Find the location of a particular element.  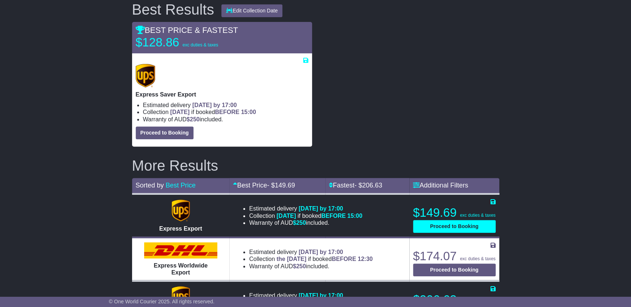

button: Edit Collection Date is located at coordinates (252, 11).